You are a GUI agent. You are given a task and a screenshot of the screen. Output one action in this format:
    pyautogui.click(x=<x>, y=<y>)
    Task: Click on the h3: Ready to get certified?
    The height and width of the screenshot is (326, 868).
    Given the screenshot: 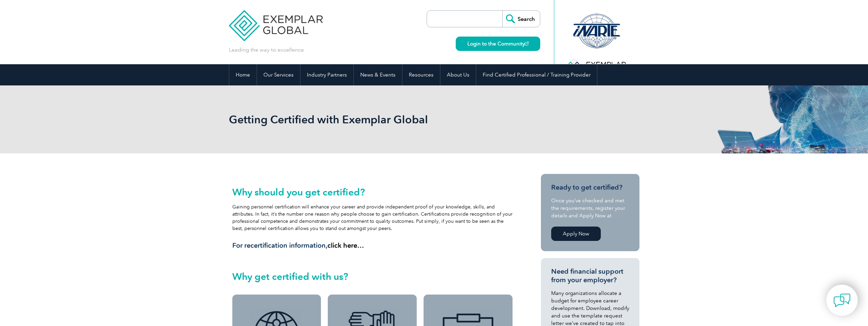 What is the action you would take?
    pyautogui.click(x=590, y=187)
    